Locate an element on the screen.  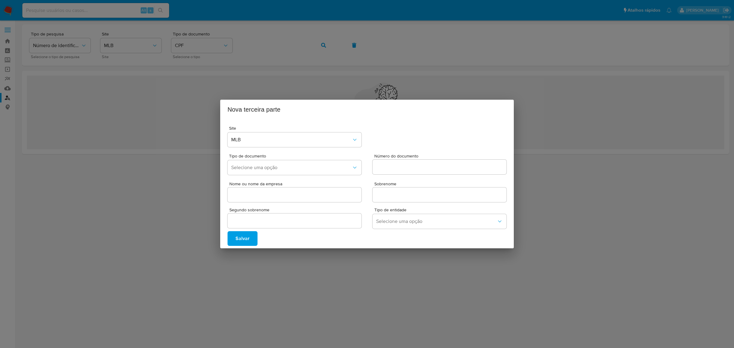
span: MLB is located at coordinates (292, 140).